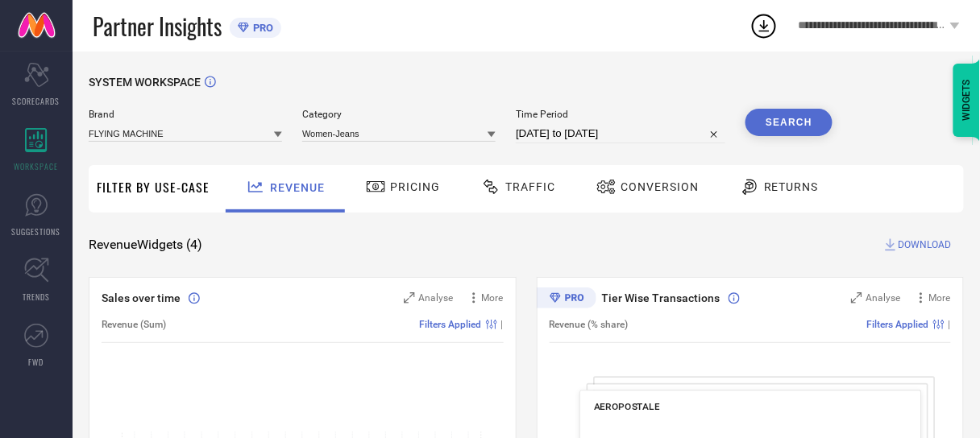 Image resolution: width=980 pixels, height=438 pixels. I want to click on input: Select time period, so click(621, 134).